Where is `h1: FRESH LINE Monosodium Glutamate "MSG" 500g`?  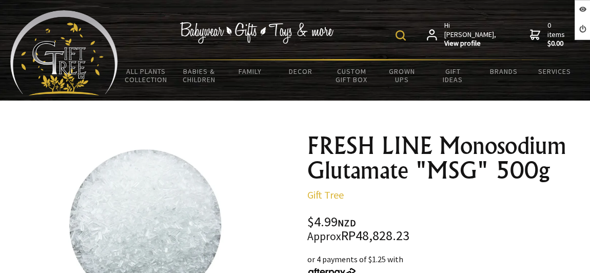 h1: FRESH LINE Monosodium Glutamate "MSG" 500g is located at coordinates (444, 158).